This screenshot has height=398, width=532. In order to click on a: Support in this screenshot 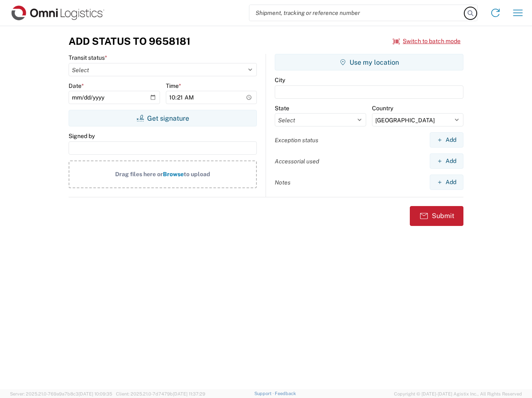, I will do `click(265, 394)`.